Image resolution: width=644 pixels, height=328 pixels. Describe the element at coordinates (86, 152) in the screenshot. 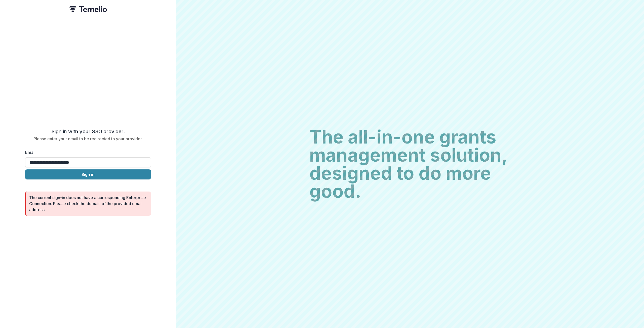

I see `label: Email` at that location.